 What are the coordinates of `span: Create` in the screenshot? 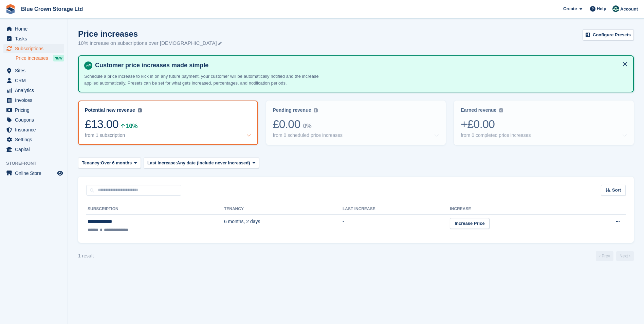 It's located at (570, 9).